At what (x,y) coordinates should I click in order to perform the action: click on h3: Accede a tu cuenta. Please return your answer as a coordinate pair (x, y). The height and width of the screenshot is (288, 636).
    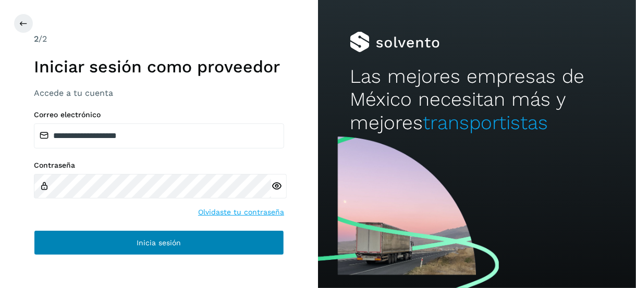
    Looking at the image, I should click on (159, 93).